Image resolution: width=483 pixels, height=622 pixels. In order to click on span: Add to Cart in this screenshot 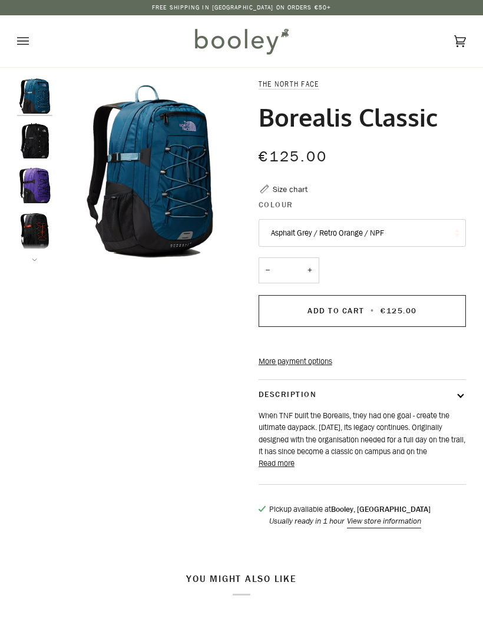, I will do `click(336, 310)`.